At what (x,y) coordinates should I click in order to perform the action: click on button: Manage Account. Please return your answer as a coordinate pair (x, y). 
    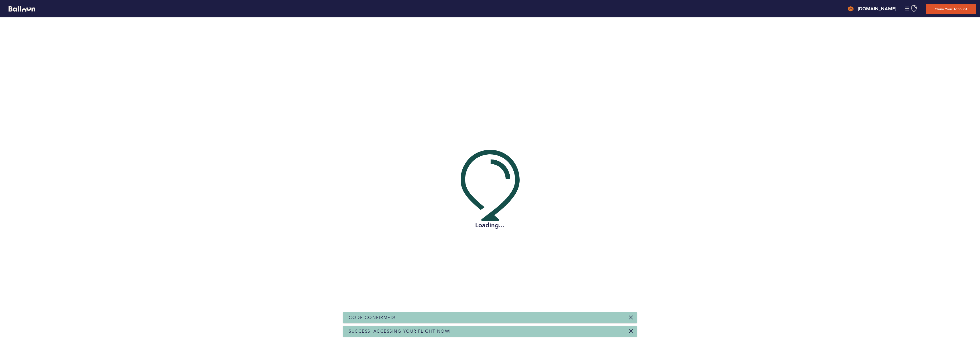
    Looking at the image, I should click on (911, 9).